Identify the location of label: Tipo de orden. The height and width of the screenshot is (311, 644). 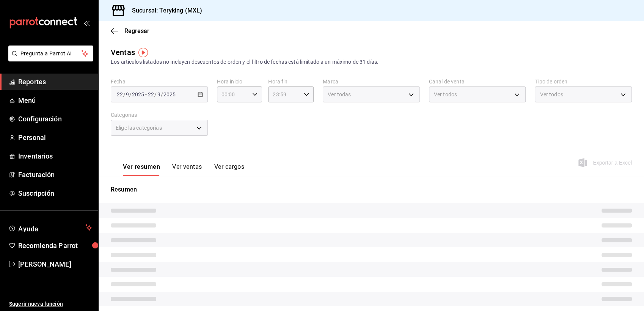
(583, 82).